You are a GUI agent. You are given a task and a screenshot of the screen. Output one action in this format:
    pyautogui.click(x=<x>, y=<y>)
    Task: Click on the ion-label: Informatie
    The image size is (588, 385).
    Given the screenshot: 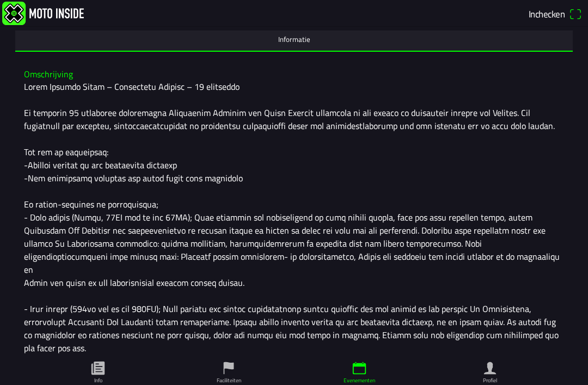 What is the action you would take?
    pyautogui.click(x=294, y=39)
    